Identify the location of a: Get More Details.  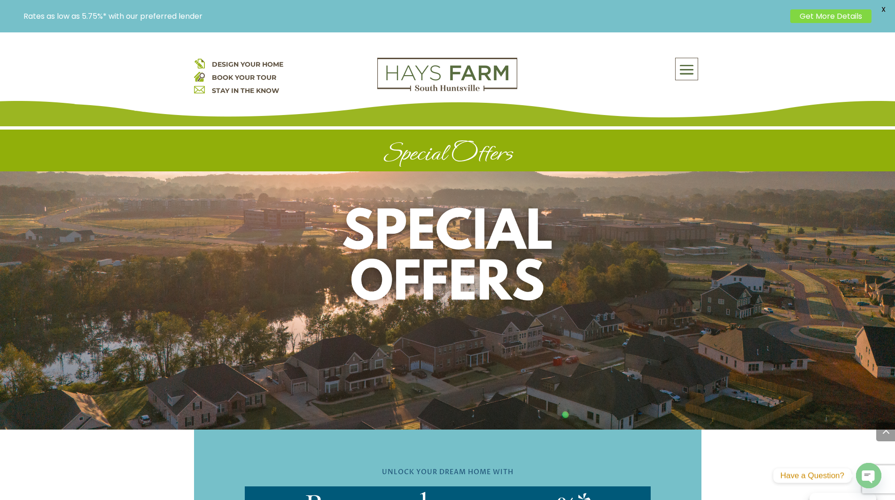
(831, 16).